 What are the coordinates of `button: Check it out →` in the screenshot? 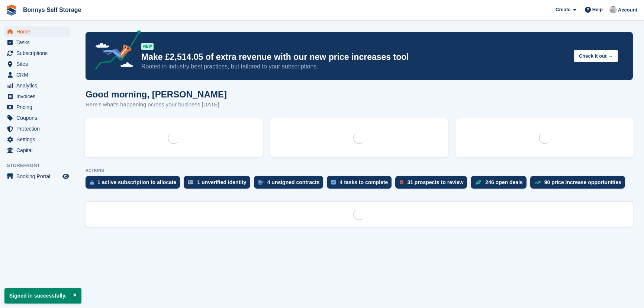 It's located at (596, 56).